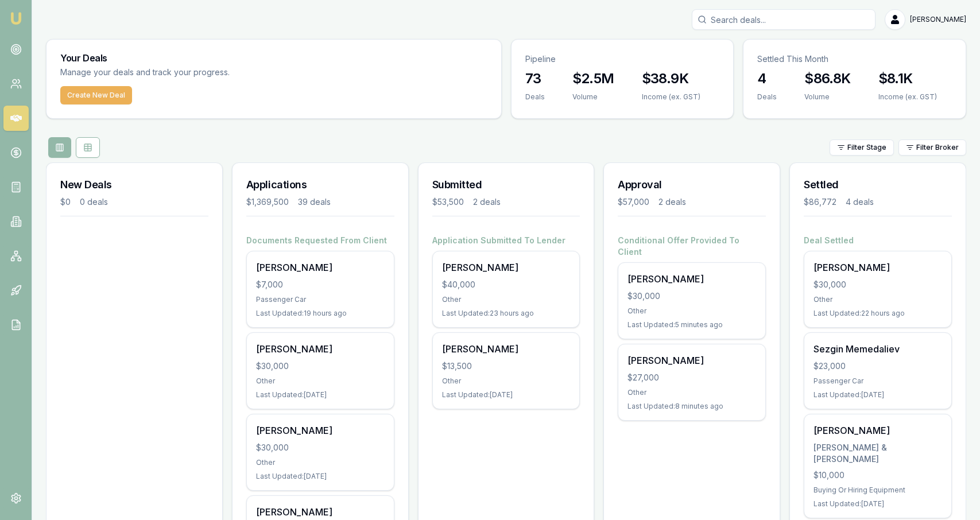 This screenshot has width=980, height=520. Describe the element at coordinates (320, 185) in the screenshot. I see `h3: Applications` at that location.